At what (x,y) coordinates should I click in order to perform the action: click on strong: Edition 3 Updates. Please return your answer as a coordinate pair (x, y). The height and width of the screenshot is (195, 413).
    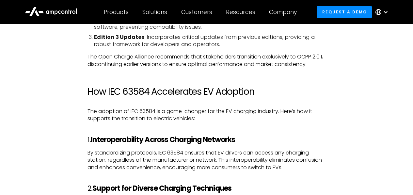
    Looking at the image, I should click on (119, 37).